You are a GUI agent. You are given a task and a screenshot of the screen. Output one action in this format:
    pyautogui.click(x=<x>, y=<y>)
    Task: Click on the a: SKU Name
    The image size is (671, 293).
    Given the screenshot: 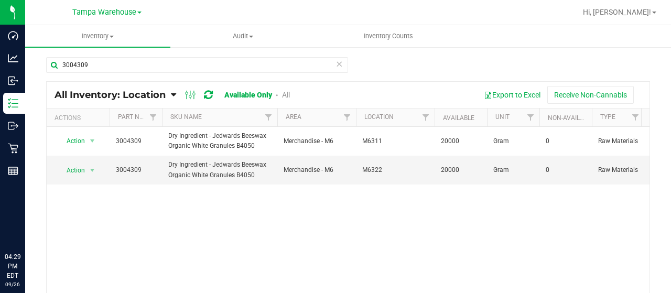 What is the action you would take?
    pyautogui.click(x=186, y=117)
    